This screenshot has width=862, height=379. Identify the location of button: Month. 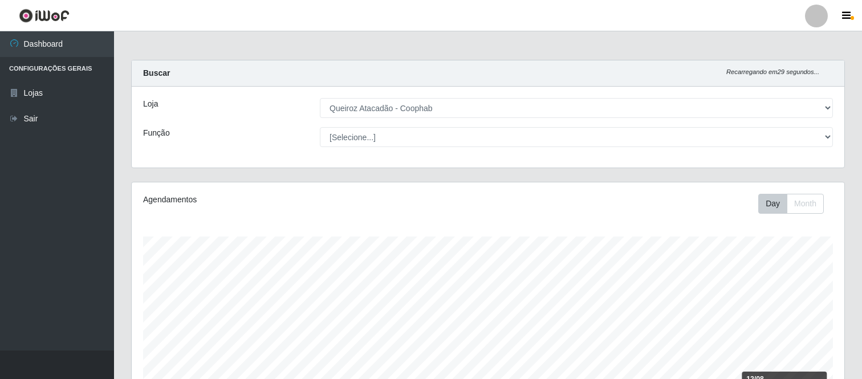
(805, 203).